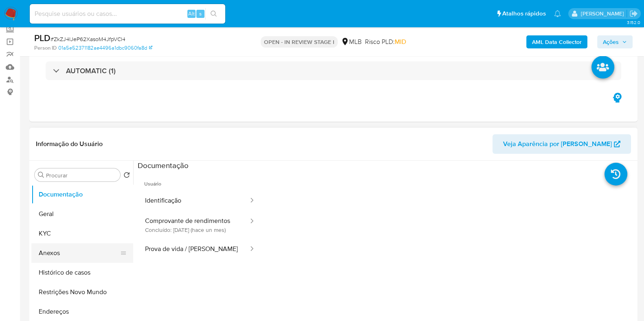 The width and height of the screenshot is (644, 321). What do you see at coordinates (128, 14) in the screenshot?
I see `input: Pesquise usuários ou casos...` at bounding box center [128, 14].